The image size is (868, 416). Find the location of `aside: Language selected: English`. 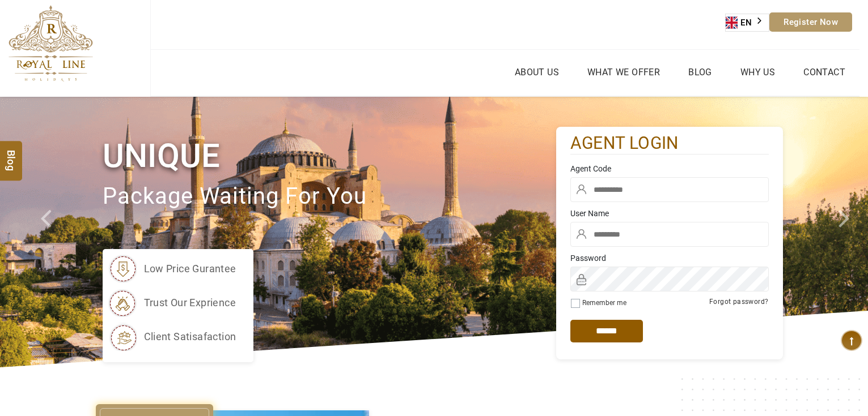

aside: Language selected: English is located at coordinates (747, 22).